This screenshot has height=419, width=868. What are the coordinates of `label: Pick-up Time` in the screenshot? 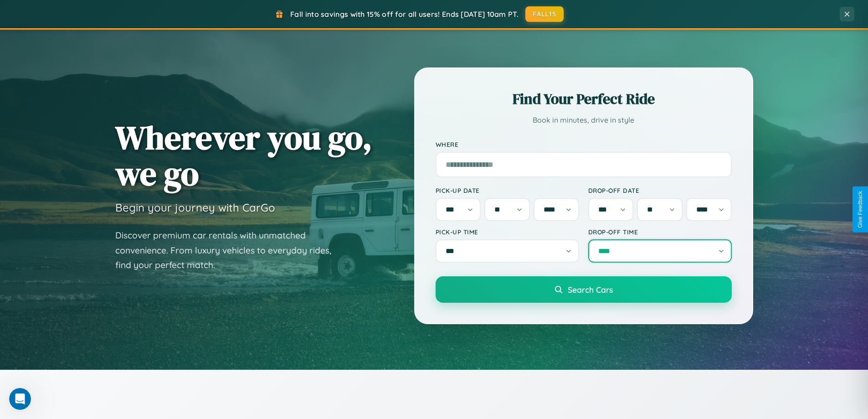 It's located at (507, 232).